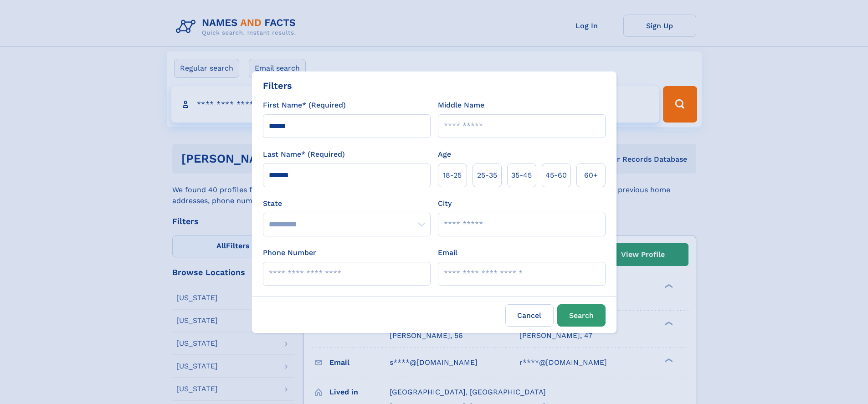 This screenshot has height=404, width=868. I want to click on div: Filters, so click(277, 86).